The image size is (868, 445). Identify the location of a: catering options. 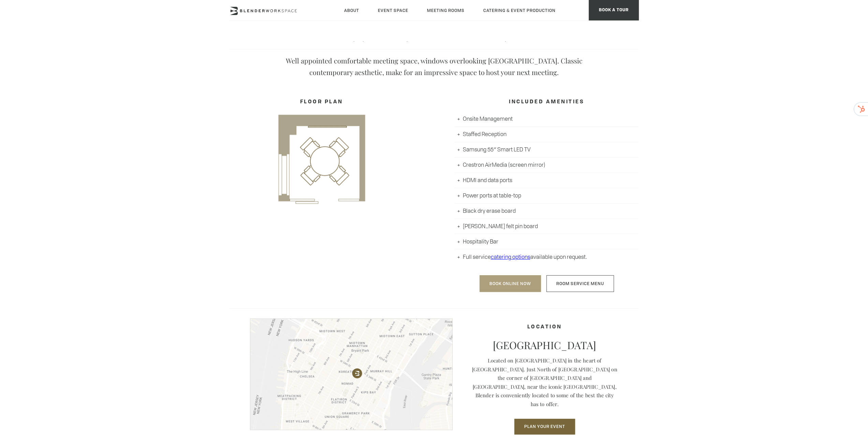
(511, 257).